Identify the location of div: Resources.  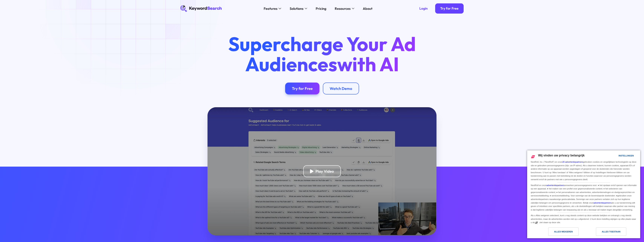
(343, 9).